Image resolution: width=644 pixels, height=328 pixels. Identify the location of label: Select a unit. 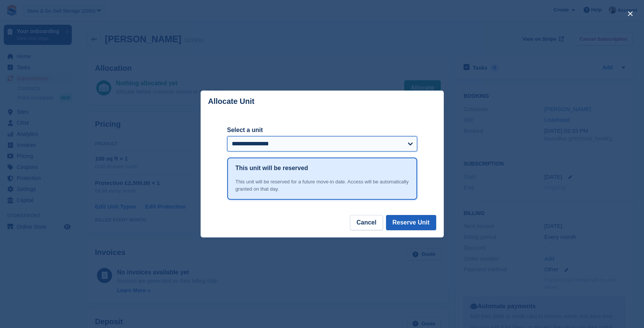
(322, 130).